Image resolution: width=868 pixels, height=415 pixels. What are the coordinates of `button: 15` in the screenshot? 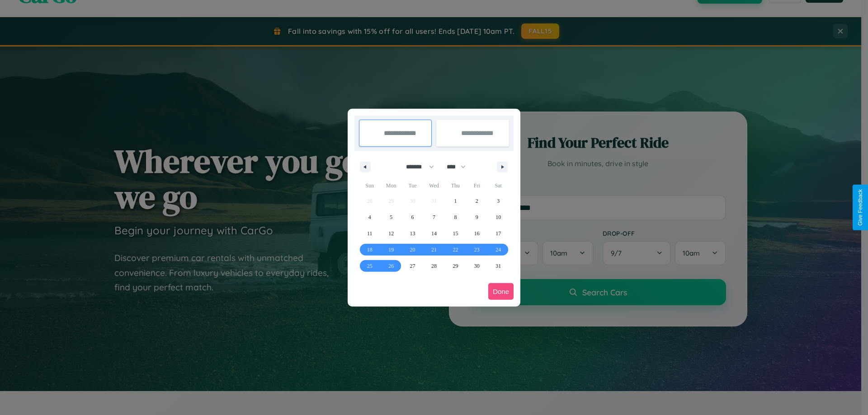 It's located at (455, 233).